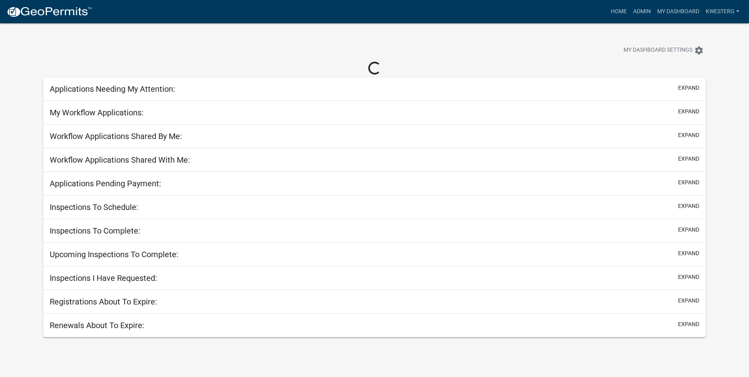 Image resolution: width=749 pixels, height=377 pixels. Describe the element at coordinates (95, 231) in the screenshot. I see `h5: Inspections To Complete:` at that location.